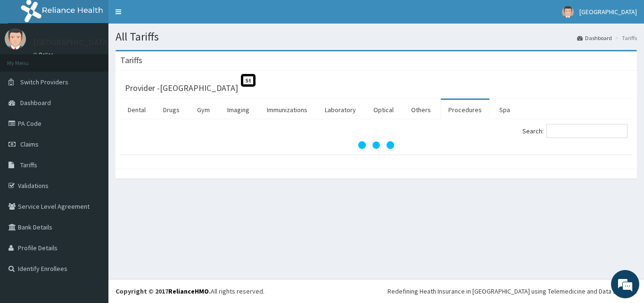 This screenshot has height=303, width=644. What do you see at coordinates (421, 110) in the screenshot?
I see `a: Others` at bounding box center [421, 110].